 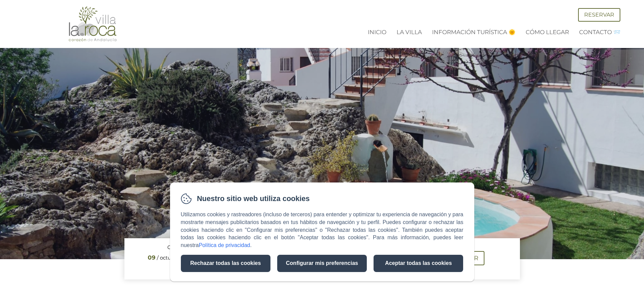 What do you see at coordinates (377, 32) in the screenshot?
I see `a: Inicio` at bounding box center [377, 32].